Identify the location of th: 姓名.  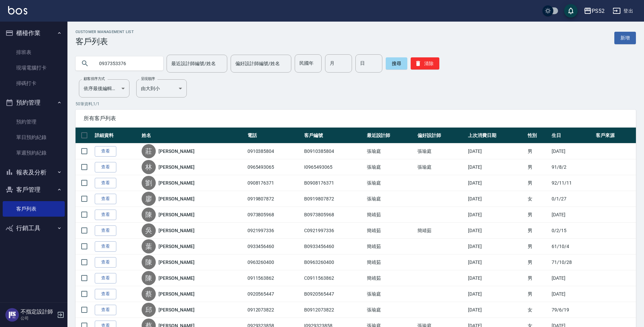
(192, 135).